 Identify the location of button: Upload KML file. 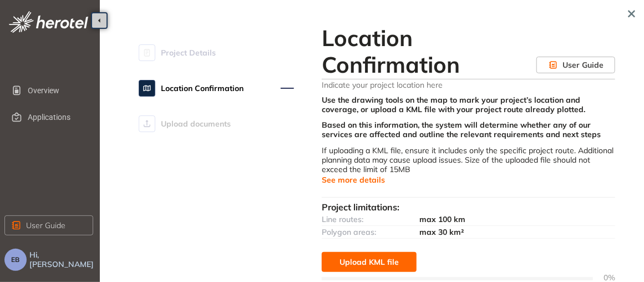
(369, 262).